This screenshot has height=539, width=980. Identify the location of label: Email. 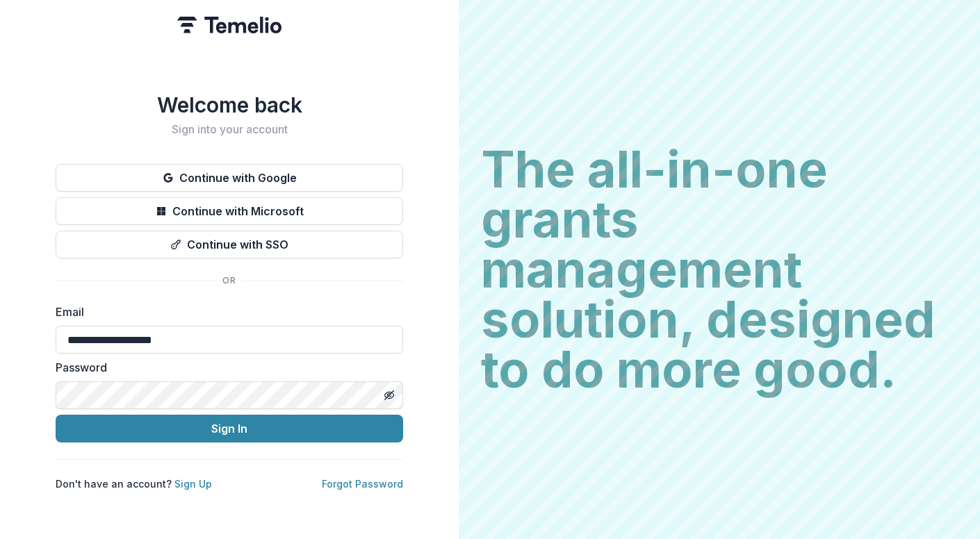
(225, 312).